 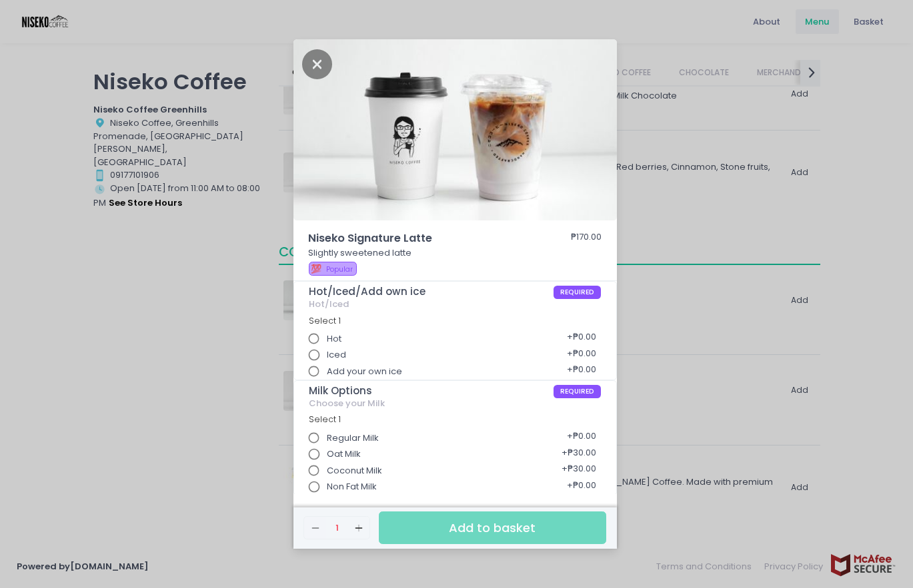 What do you see at coordinates (454, 304) in the screenshot?
I see `div: Hot/Iced` at bounding box center [454, 304].